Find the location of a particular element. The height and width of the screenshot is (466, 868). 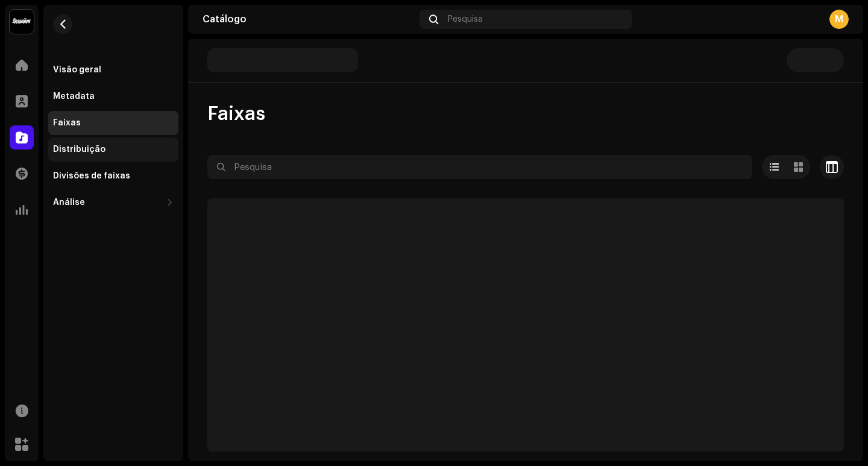

span: Faixas is located at coordinates (236, 114).